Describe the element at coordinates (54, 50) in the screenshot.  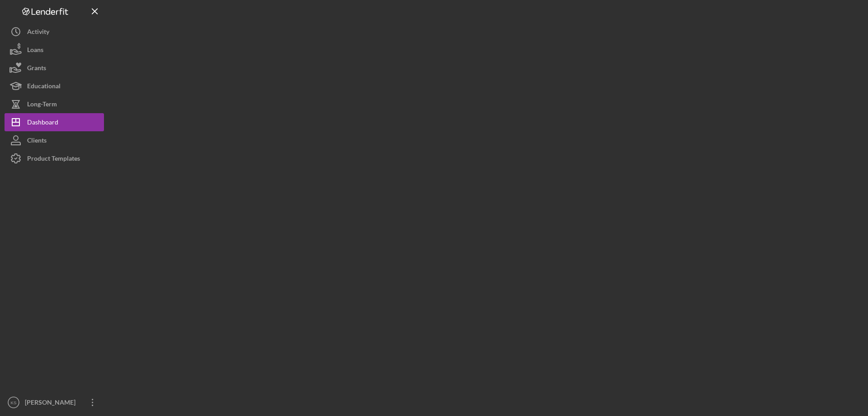
I see `a: Loans` at that location.